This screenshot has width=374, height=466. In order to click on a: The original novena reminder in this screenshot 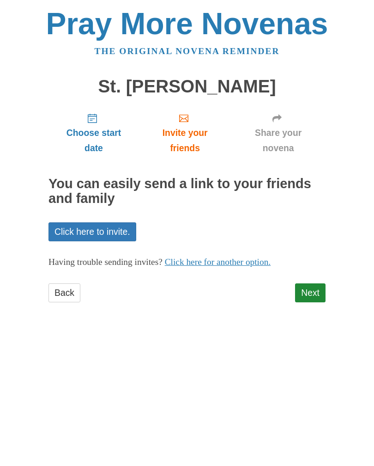, I will do `click(187, 51)`.